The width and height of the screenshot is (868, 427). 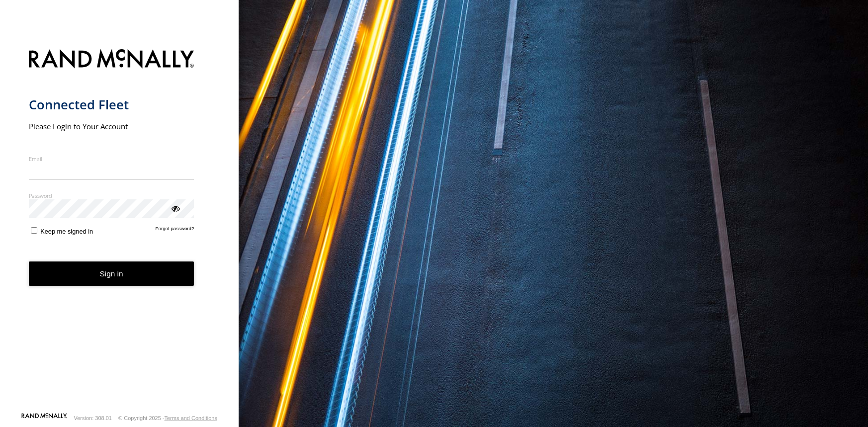 I want to click on img: Rand McNally, so click(x=111, y=60).